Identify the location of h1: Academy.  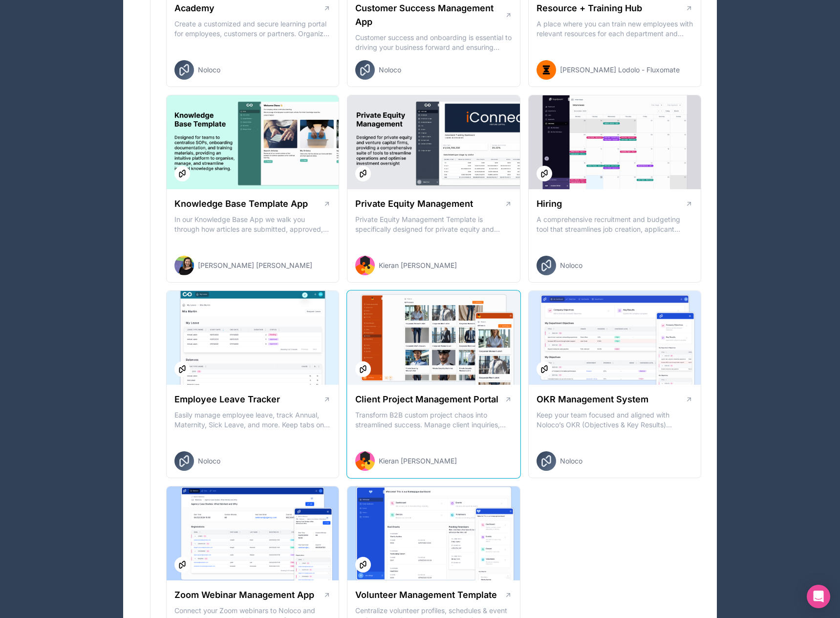
(195, 8).